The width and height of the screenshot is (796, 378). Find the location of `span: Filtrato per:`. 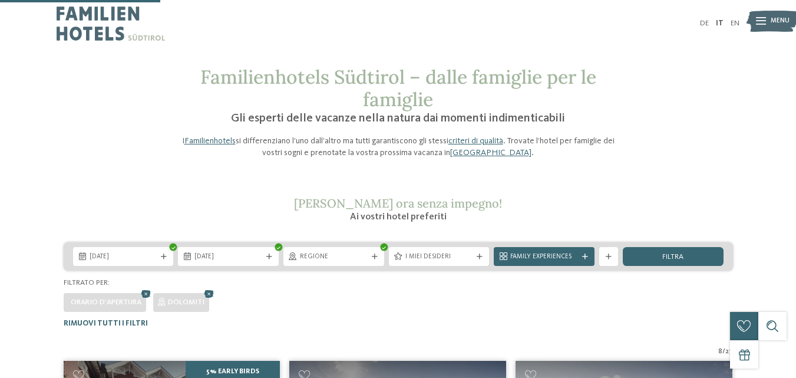

span: Filtrato per: is located at coordinates (87, 282).